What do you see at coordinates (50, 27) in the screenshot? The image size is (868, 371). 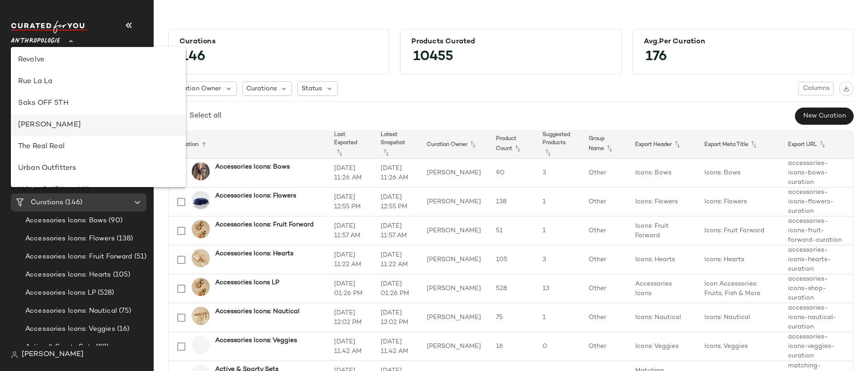 I see `img: cfy_white_logo.C9jOOHJF.svg` at bounding box center [50, 27].